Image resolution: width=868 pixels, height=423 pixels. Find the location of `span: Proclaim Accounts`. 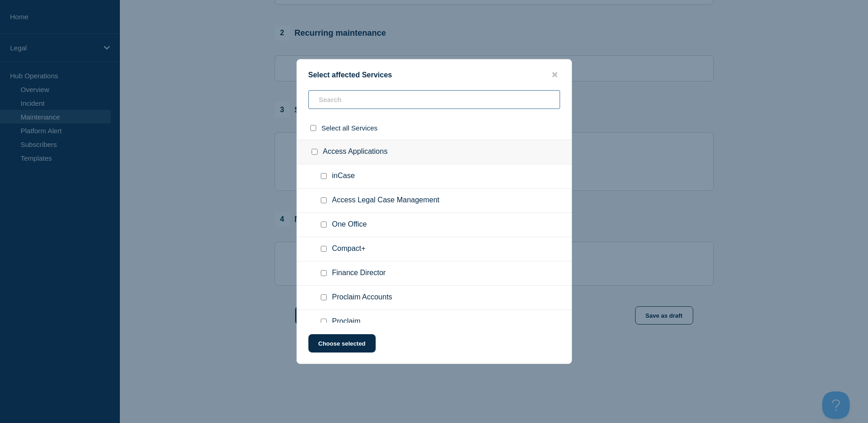

span: Proclaim Accounts is located at coordinates (363, 297).